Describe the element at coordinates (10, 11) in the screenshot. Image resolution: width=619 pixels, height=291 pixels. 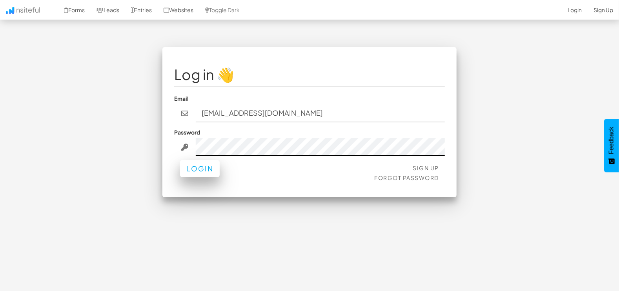
I see `img: icon.png` at that location.